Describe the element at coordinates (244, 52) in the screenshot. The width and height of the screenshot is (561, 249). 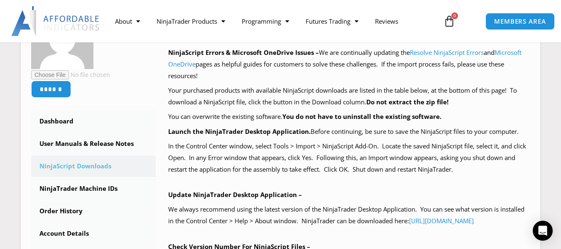
I see `b: NinjaScript Errors & Microsoft OneDrive Issues –` at that location.